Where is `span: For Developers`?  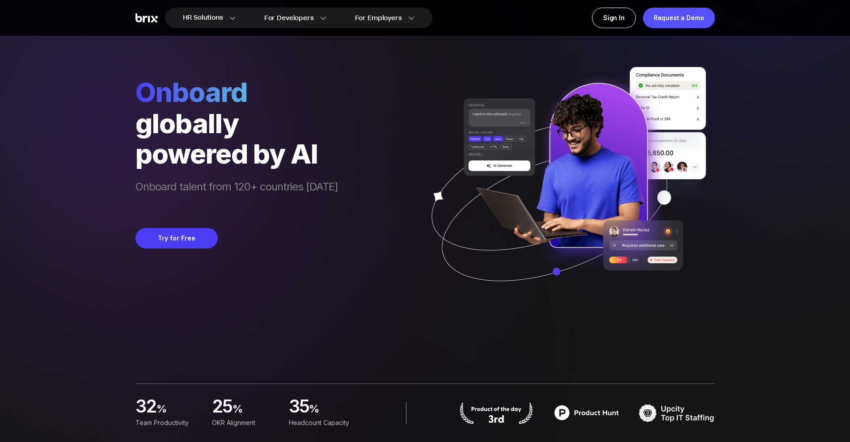 span: For Developers is located at coordinates (289, 18).